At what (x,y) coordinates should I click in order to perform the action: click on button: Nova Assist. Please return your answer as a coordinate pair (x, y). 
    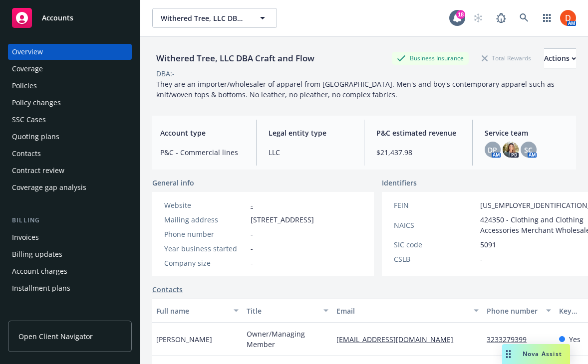
    Looking at the image, I should click on (536, 354).